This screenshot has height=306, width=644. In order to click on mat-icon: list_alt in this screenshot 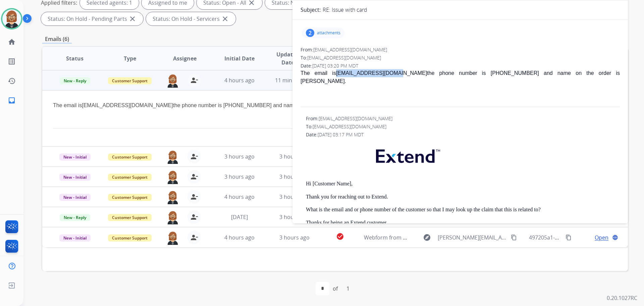, I will do `click(12, 61)`.